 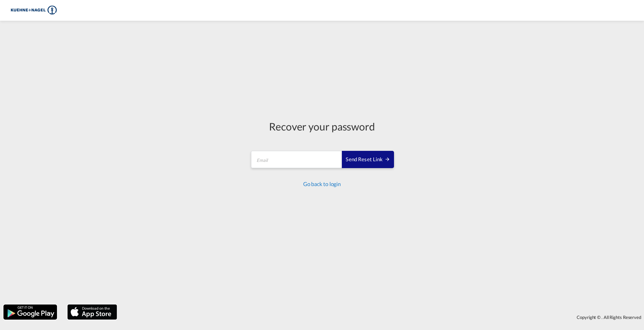 What do you see at coordinates (297, 159) in the screenshot?
I see `input: Email` at bounding box center [297, 159].